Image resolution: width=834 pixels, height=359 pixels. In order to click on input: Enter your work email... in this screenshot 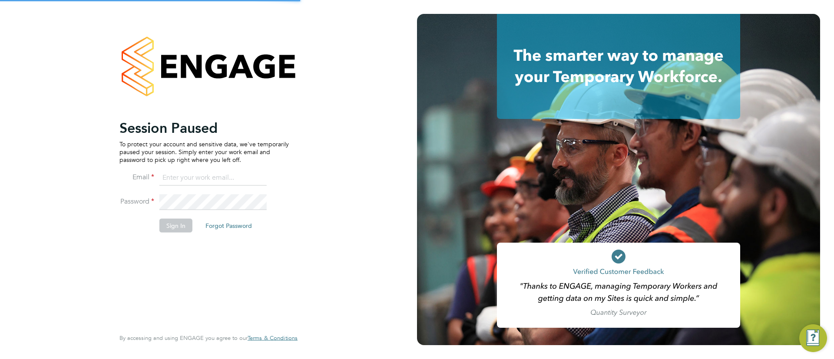, I will do `click(213, 178)`.